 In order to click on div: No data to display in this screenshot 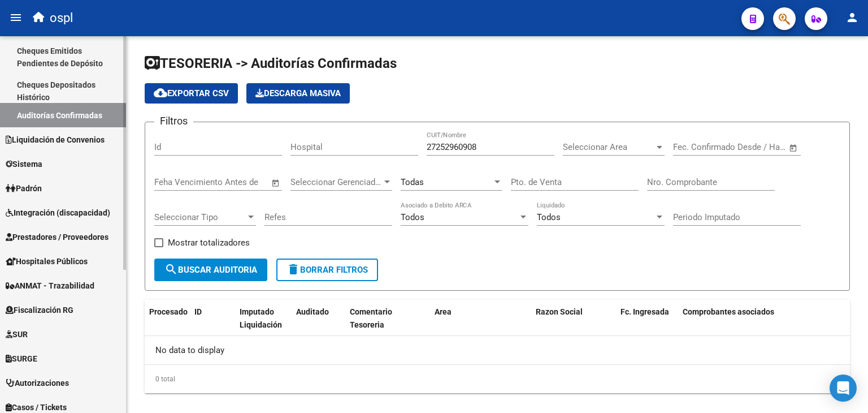, I will do `click(498, 350)`.